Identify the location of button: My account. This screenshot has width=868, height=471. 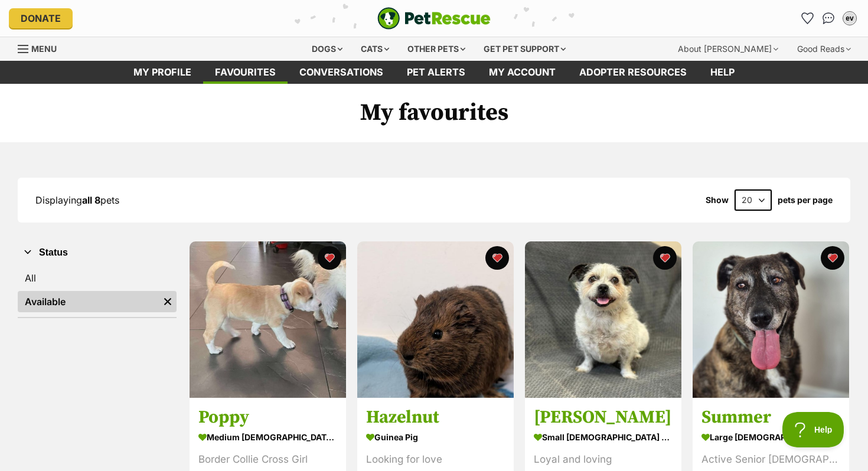
(850, 18).